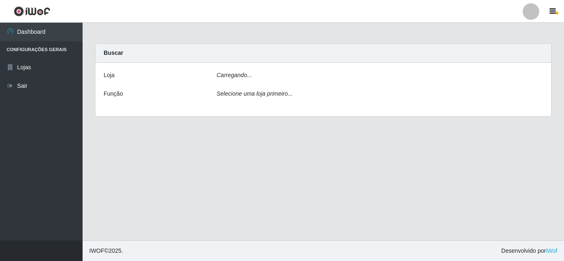  Describe the element at coordinates (32, 11) in the screenshot. I see `img: CoreUI Logo` at that location.